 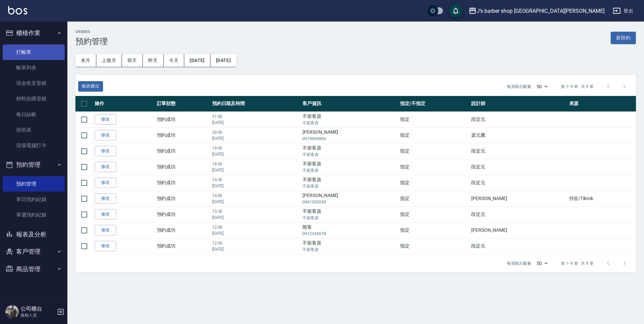 I want to click on p: 14:30, so click(x=255, y=180).